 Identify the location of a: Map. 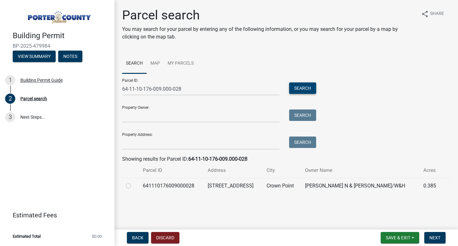
(155, 64).